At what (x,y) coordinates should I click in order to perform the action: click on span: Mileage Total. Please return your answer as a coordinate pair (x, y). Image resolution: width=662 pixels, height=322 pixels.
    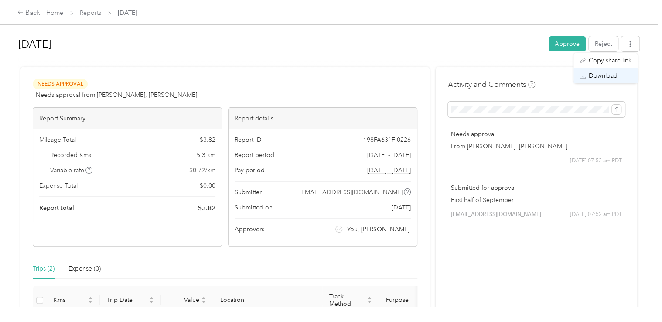
    Looking at the image, I should click on (58, 140).